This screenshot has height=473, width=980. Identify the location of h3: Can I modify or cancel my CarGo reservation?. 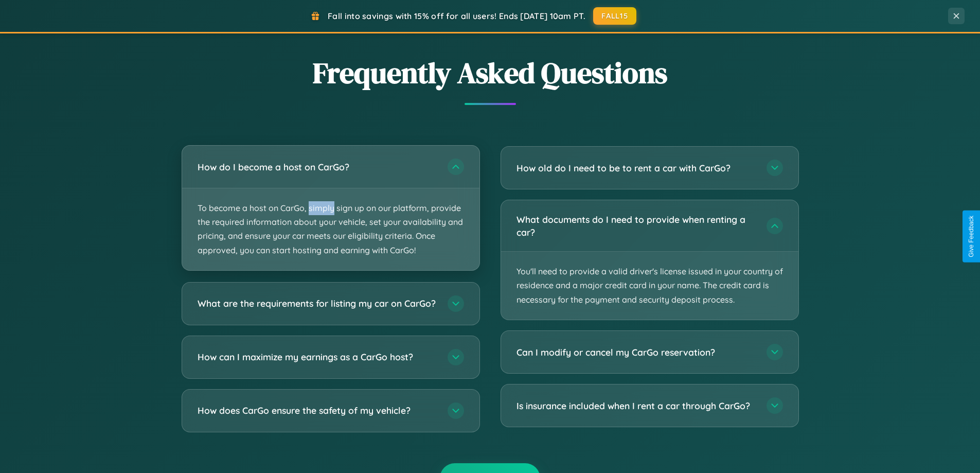
(637, 352).